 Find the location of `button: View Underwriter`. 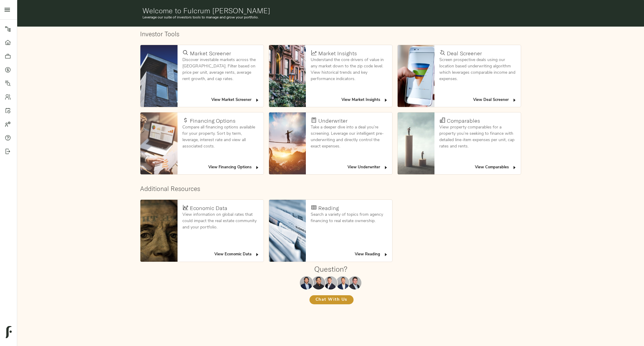

button: View Underwriter is located at coordinates (368, 168).